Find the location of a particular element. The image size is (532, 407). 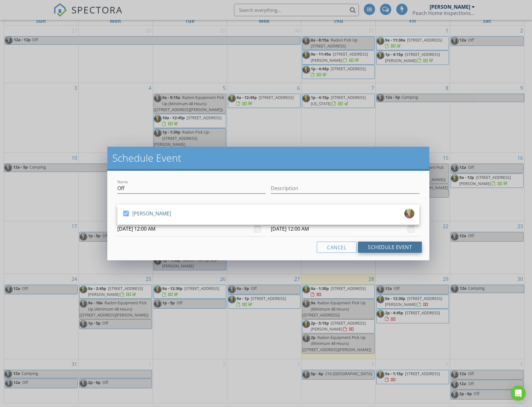

button: Cancel is located at coordinates (337, 248).